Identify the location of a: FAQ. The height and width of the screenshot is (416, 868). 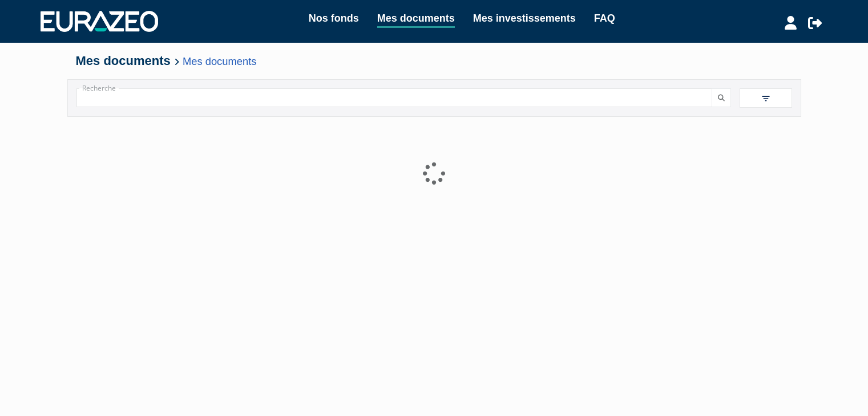
(604, 18).